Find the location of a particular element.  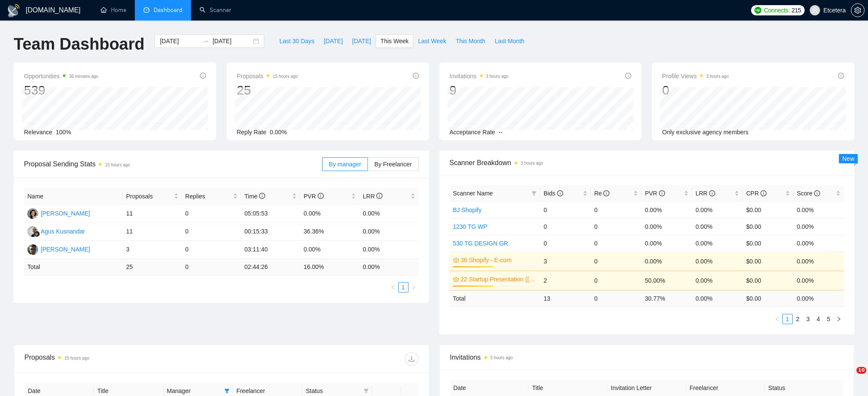

a: homeHome is located at coordinates (113, 10).